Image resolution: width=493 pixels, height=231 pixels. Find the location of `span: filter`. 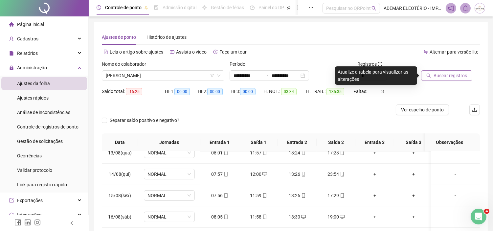

span: filter is located at coordinates (212, 76).